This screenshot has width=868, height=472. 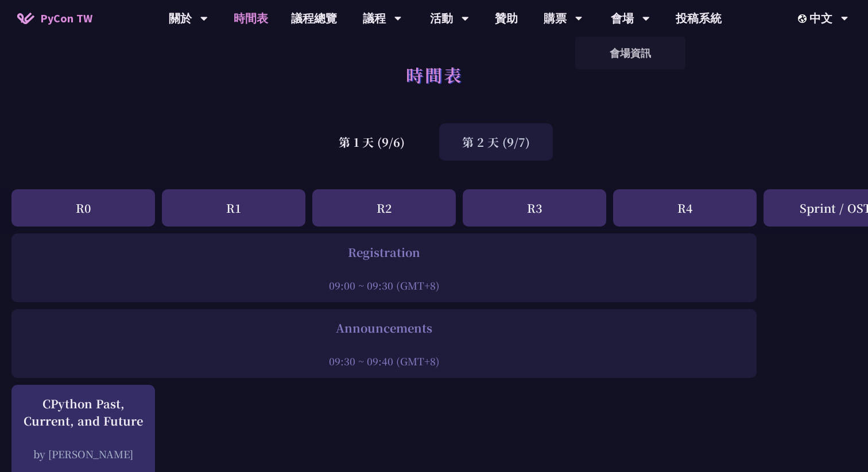 I want to click on div: R2, so click(x=384, y=208).